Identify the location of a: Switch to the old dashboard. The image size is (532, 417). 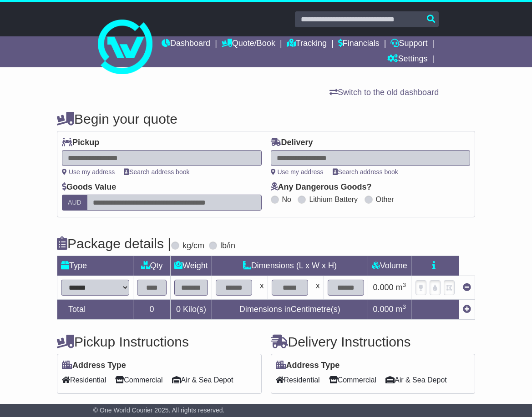
(384, 92).